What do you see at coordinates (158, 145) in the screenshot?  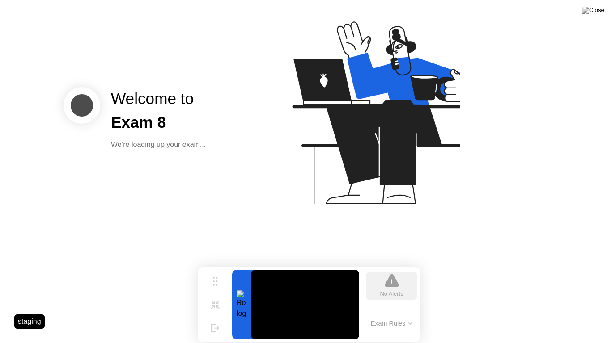 I see `div: We’re loading up your exam...` at bounding box center [158, 145].